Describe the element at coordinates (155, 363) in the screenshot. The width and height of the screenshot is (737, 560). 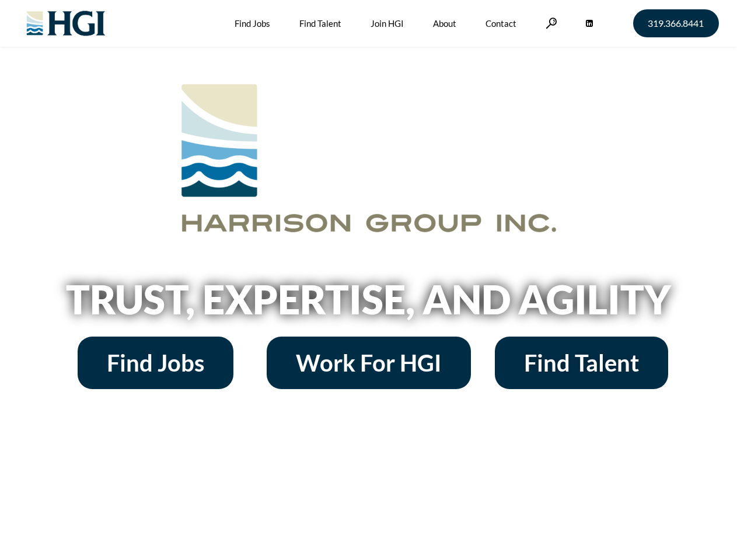
I see `a: Find Jobs` at that location.